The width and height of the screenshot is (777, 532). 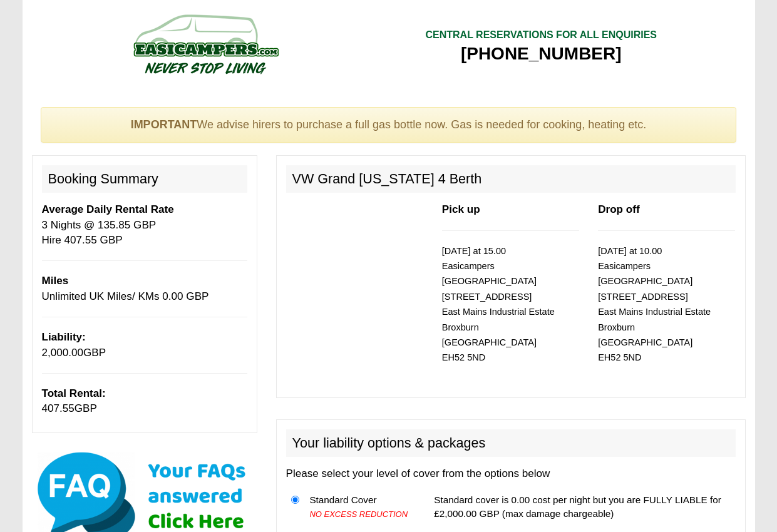 What do you see at coordinates (63, 353) in the screenshot?
I see `span: 2,000.00` at bounding box center [63, 353].